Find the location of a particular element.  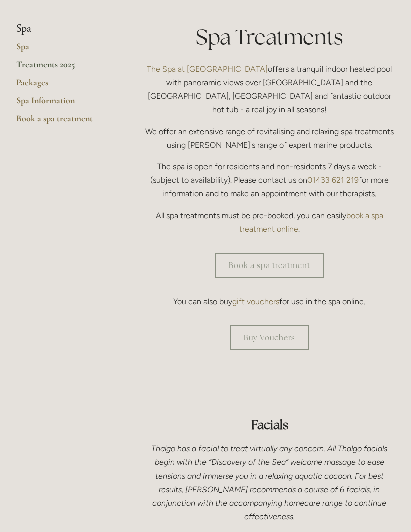

p: All spa treatments must be pre-booked, you can easily . is located at coordinates (269, 223).